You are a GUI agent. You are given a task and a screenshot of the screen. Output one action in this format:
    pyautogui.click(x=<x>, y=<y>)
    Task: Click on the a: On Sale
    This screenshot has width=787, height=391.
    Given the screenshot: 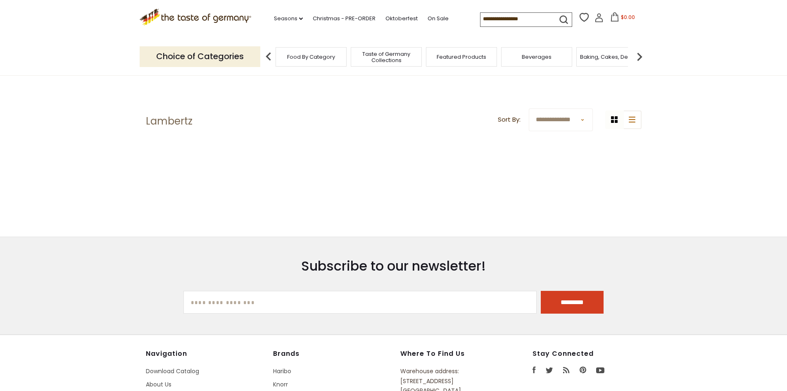 What is the action you would take?
    pyautogui.click(x=438, y=19)
    